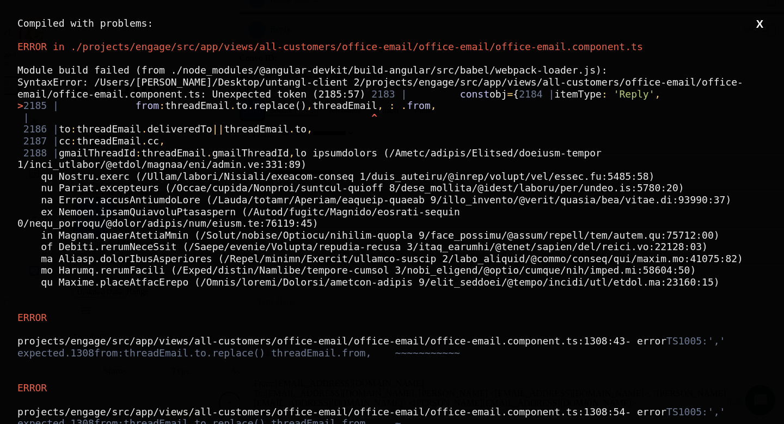  I want to click on span: 'Reply', so click(634, 94).